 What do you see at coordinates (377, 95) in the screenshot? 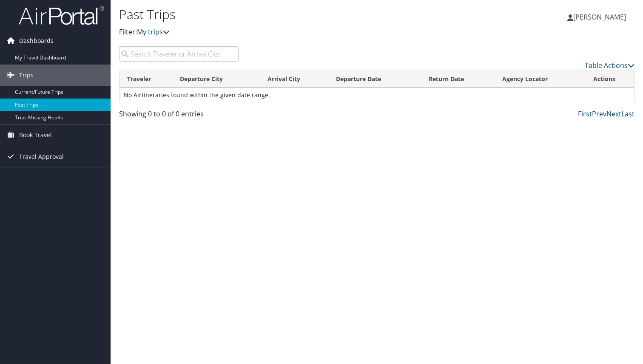
I see `td: No Airtineraries found within the given date range.` at bounding box center [377, 95].